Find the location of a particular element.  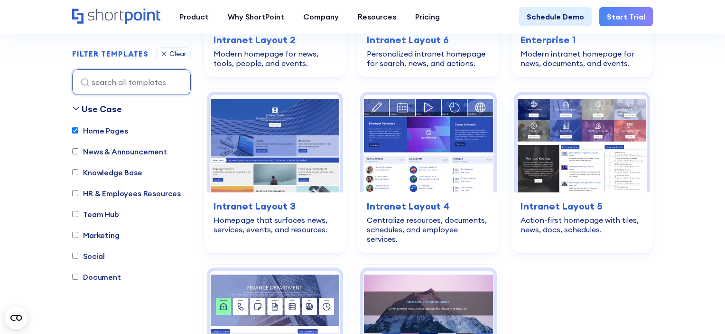

label: Team Hub is located at coordinates (95, 214).